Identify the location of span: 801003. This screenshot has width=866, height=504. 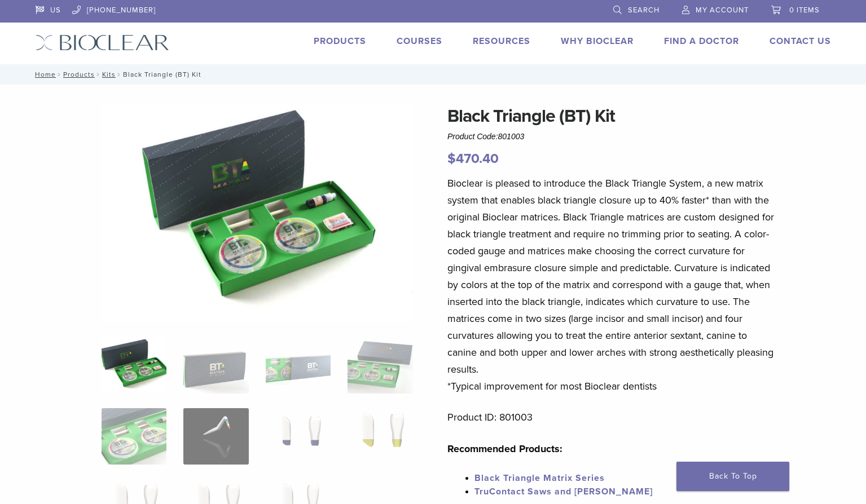
(511, 137).